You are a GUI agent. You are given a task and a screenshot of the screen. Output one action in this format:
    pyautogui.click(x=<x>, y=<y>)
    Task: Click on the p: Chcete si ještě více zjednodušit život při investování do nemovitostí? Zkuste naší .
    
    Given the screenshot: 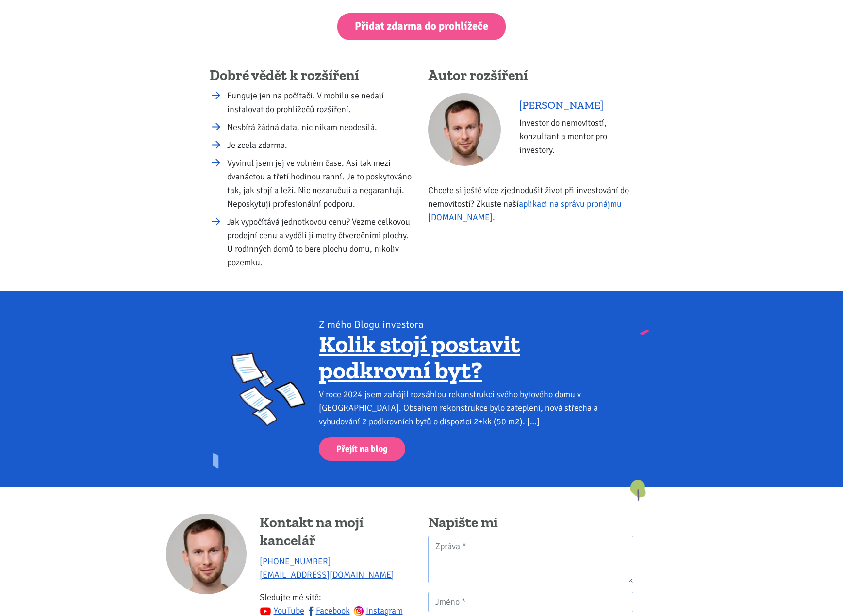 What is the action you would take?
    pyautogui.click(x=531, y=204)
    